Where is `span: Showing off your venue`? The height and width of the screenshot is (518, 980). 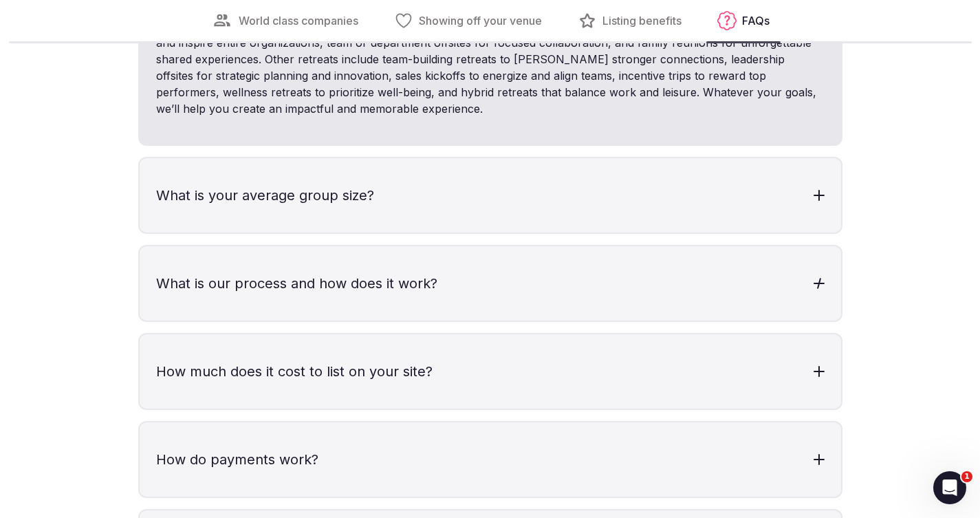 span: Showing off your venue is located at coordinates (480, 21).